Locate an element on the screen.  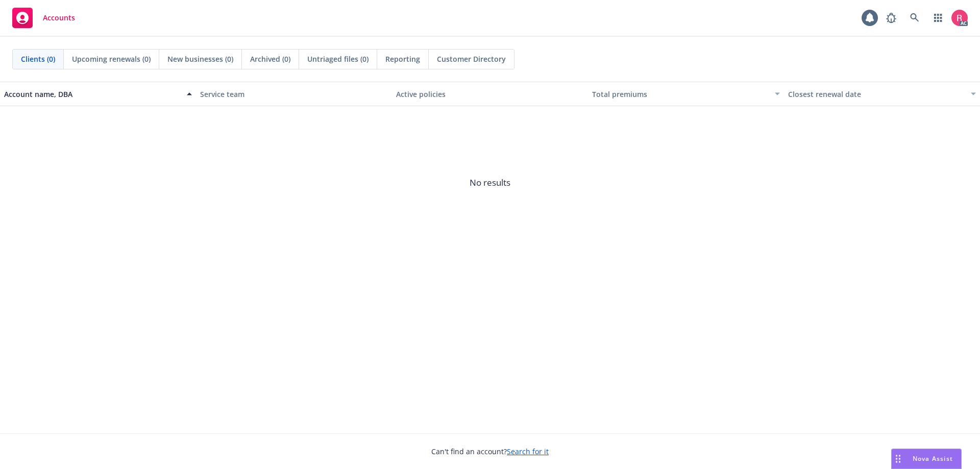
span: Nova Assist is located at coordinates (933, 458).